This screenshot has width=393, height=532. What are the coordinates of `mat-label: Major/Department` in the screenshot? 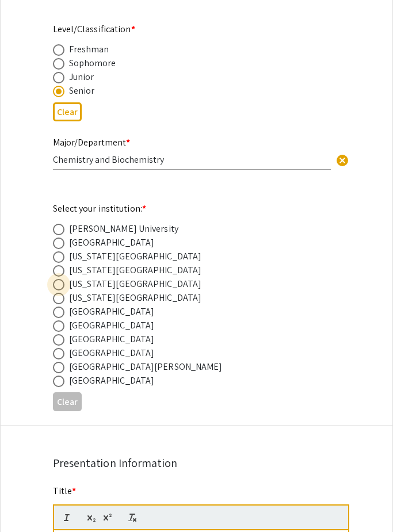 It's located at (92, 142).